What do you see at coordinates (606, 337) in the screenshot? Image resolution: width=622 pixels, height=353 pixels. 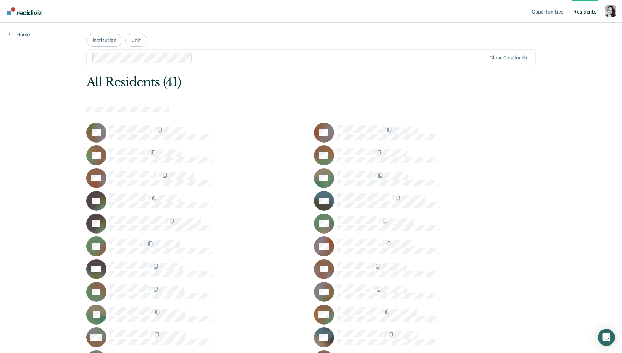 I see `div: Open Intercom Messenger` at bounding box center [606, 337].